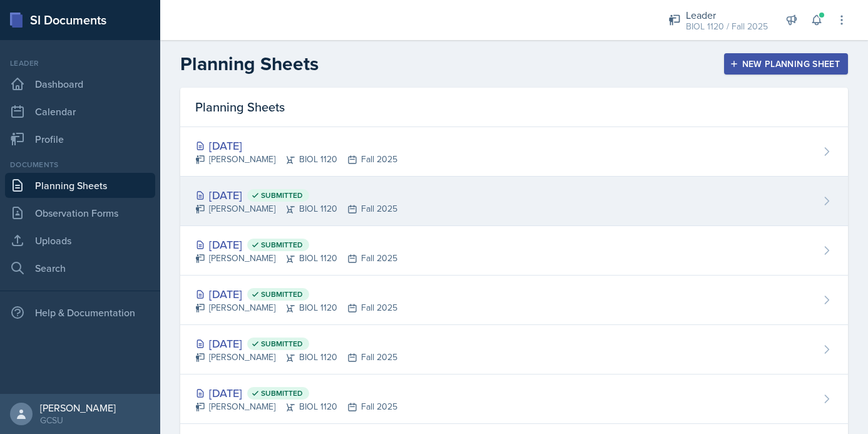  Describe the element at coordinates (80, 186) in the screenshot. I see `a: Planning Sheets` at that location.